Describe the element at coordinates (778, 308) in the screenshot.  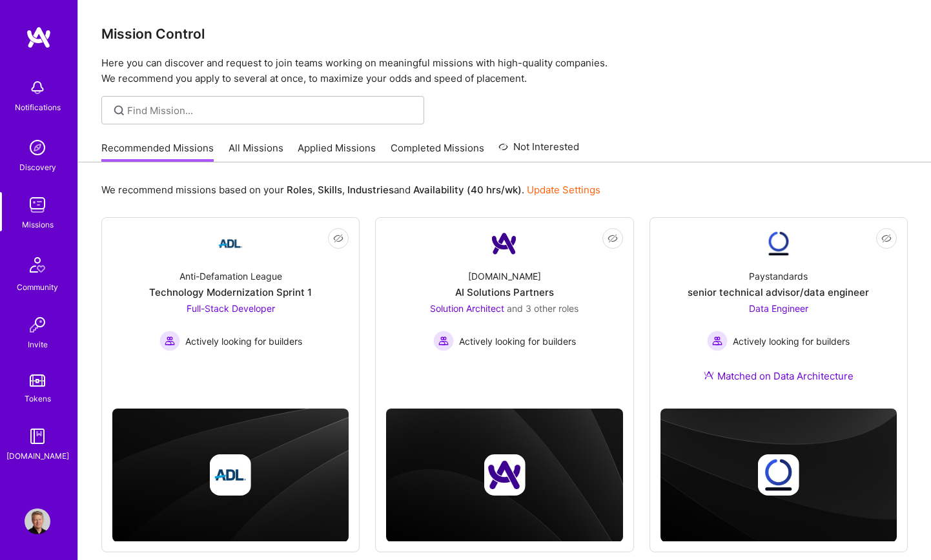
I see `span: Data Engineer` at that location.